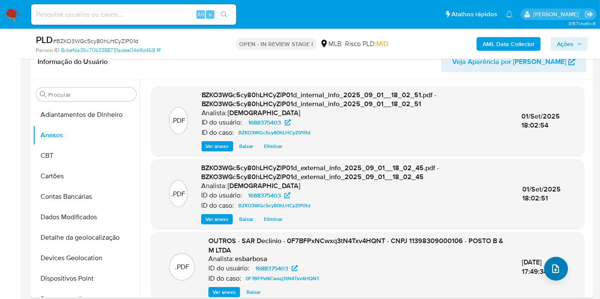  Describe the element at coordinates (508, 44) in the screenshot. I see `b: AML Data Collector` at that location.